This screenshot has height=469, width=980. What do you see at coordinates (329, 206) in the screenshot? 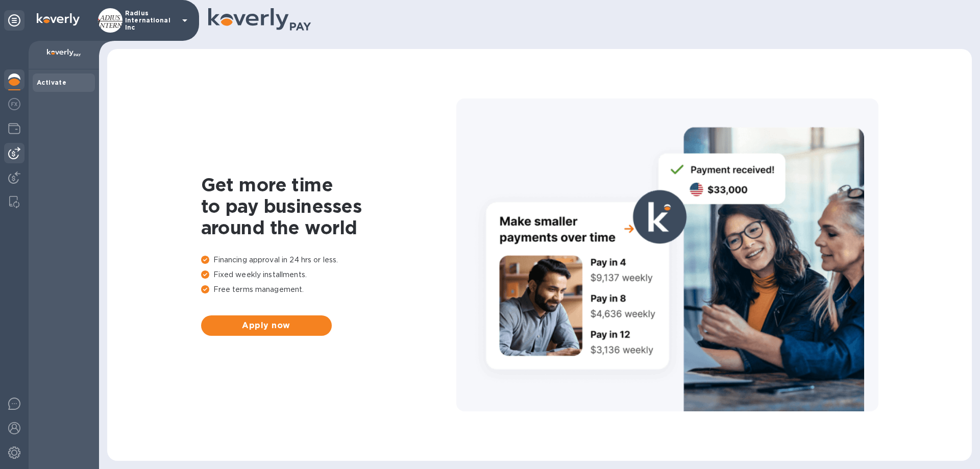
I see `h1: Get more time to pay businesses around the world` at bounding box center [329, 206].